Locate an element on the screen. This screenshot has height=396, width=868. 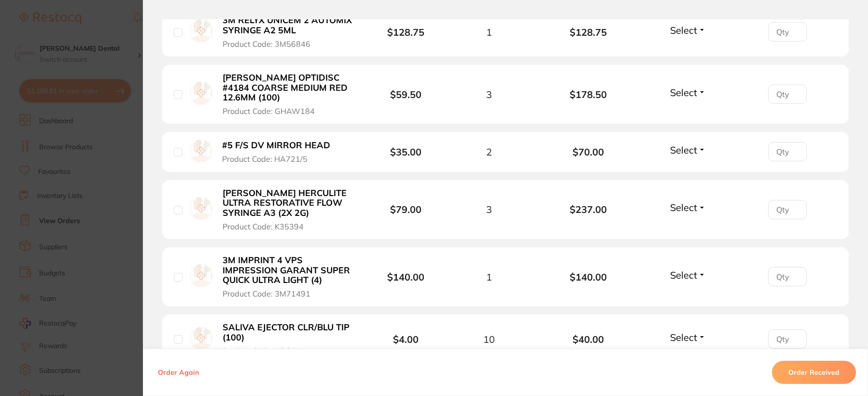
button: 3M RELYX UNICEM 2 AUTOMIX SYRINGE A2 5ML Product Code: 3M56846 is located at coordinates (289, 32).